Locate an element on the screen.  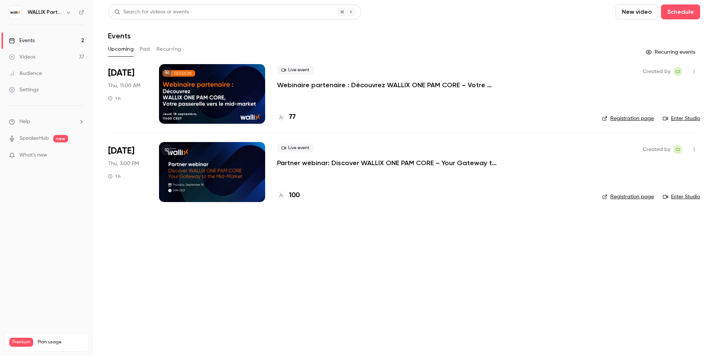
span: new is located at coordinates (61, 139).